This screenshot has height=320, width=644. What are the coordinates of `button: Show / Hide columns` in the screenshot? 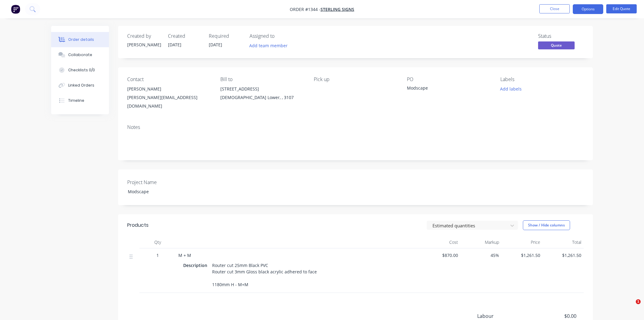 It's located at (547, 225).